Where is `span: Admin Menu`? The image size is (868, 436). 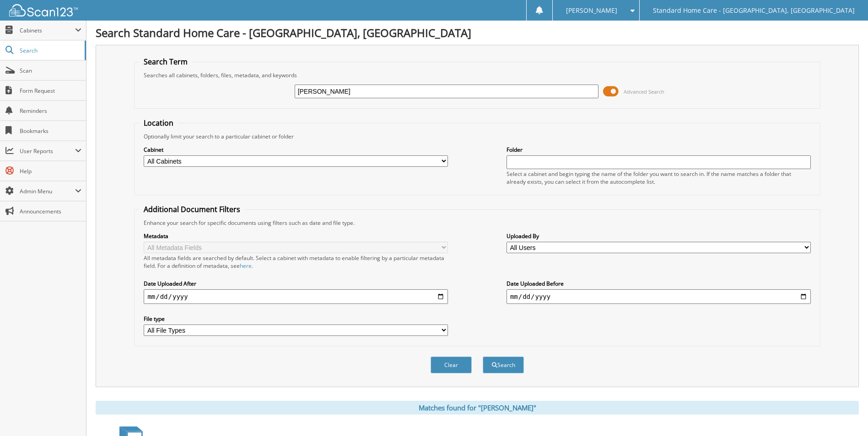
span: Admin Menu is located at coordinates (47, 191).